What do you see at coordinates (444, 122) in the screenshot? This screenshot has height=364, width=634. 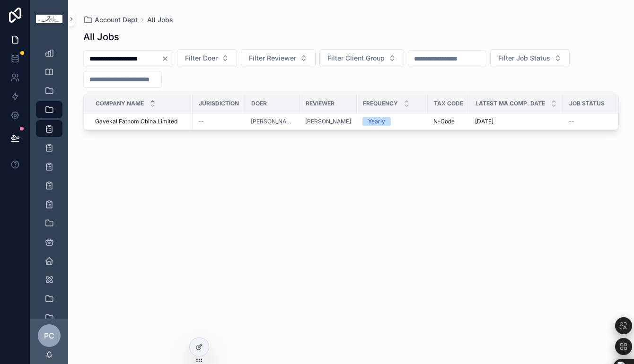 I see `span: N-Code` at bounding box center [444, 122].